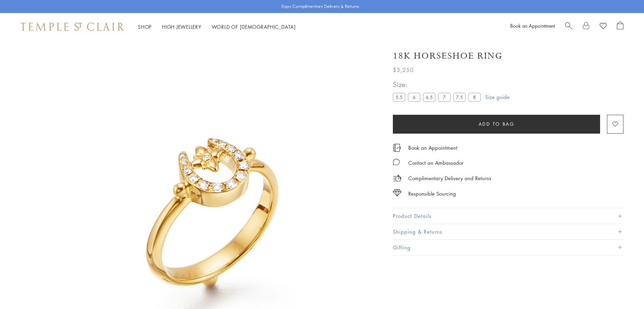  I want to click on img: icon_sourcing.svg, so click(397, 193).